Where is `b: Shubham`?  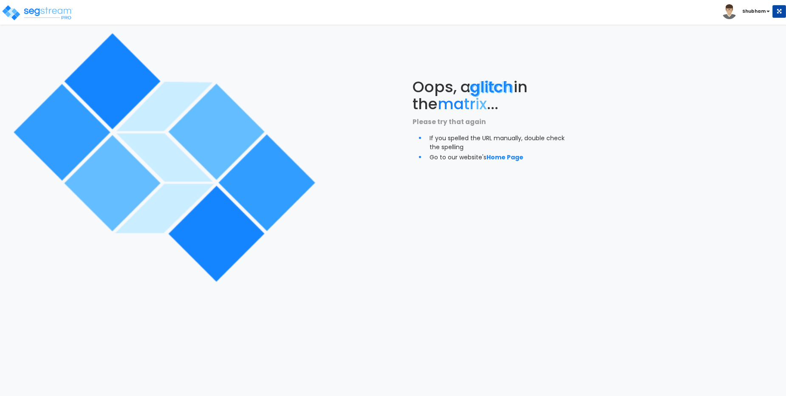 b: Shubham is located at coordinates (754, 11).